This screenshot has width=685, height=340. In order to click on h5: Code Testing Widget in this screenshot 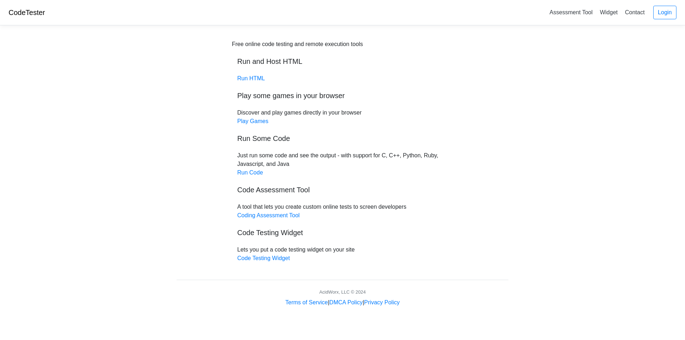, I will do `click(342, 233)`.